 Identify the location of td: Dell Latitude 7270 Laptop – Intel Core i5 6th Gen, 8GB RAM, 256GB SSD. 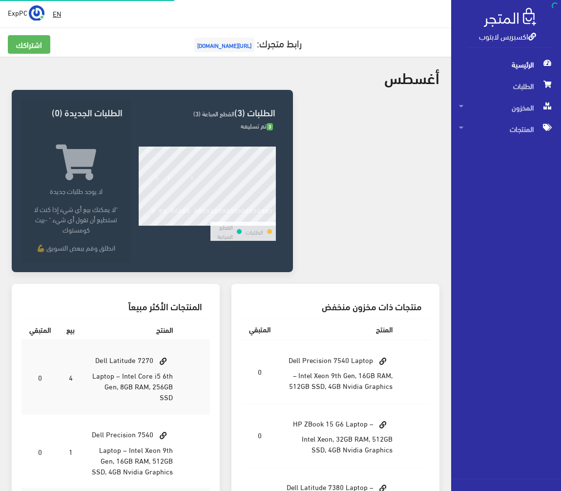
(131, 377).